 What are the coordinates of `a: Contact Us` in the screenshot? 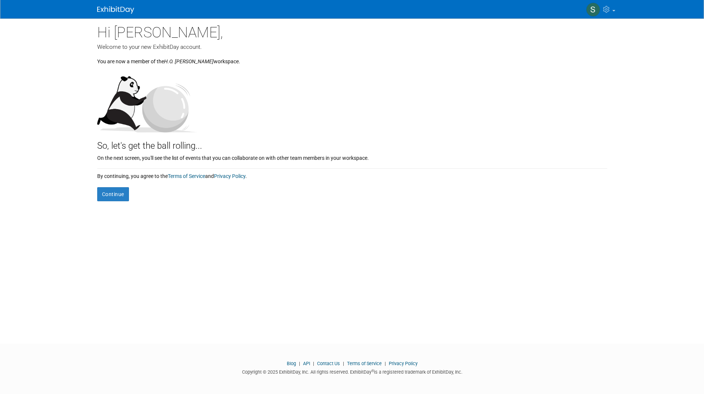 It's located at (329, 363).